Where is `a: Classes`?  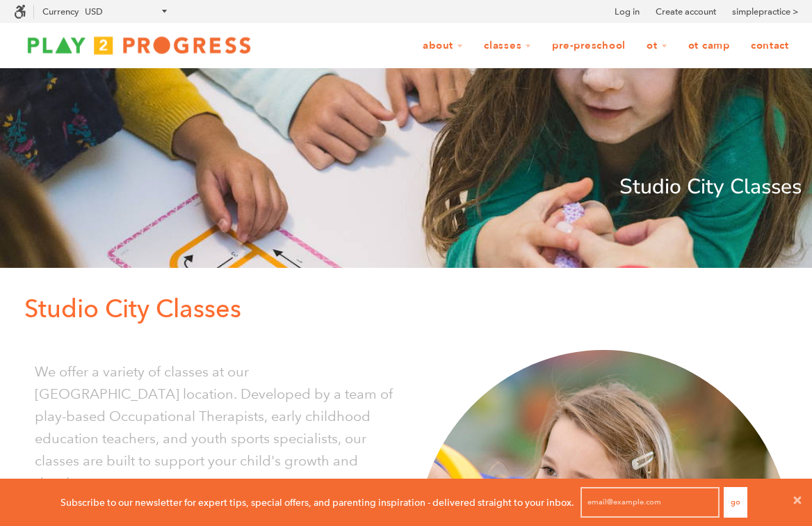 a: Classes is located at coordinates (507, 46).